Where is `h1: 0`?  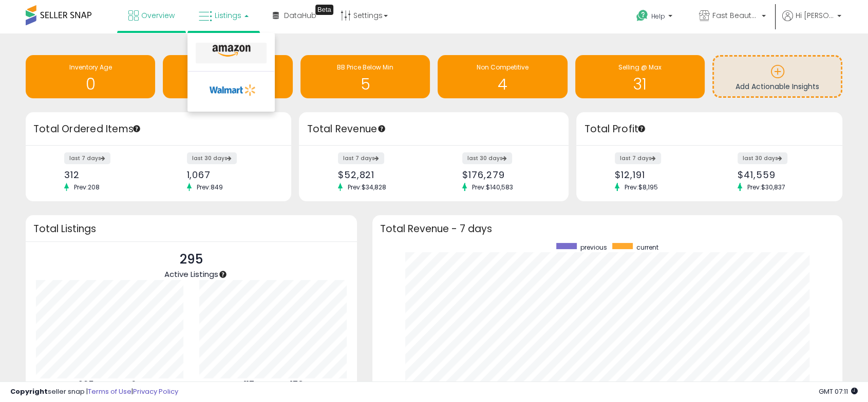
h1: 0 is located at coordinates (90, 84).